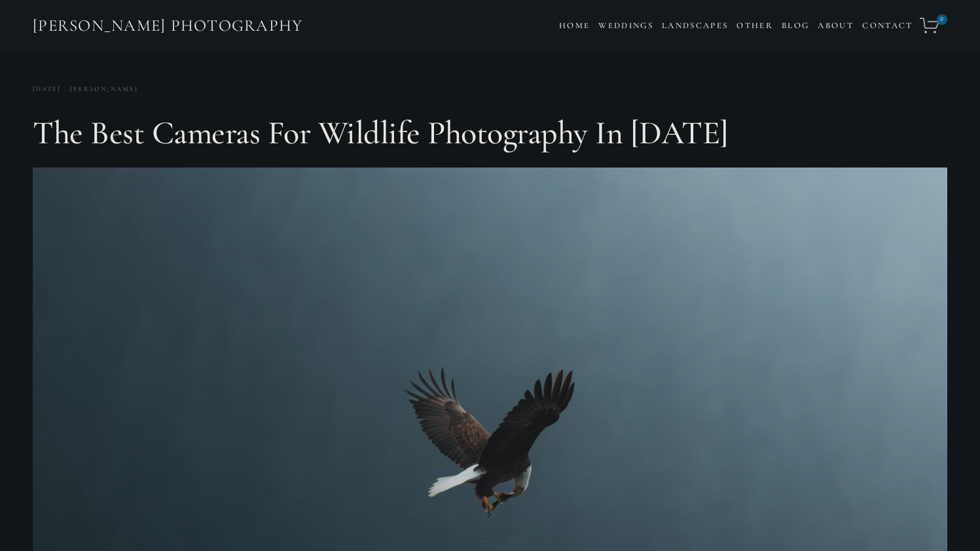 The image size is (980, 551). I want to click on a: Contact, so click(887, 26).